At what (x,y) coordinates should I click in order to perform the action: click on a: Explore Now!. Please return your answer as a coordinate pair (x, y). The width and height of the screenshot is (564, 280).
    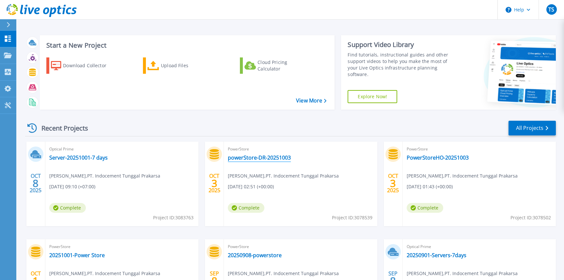
    Looking at the image, I should click on (372, 97).